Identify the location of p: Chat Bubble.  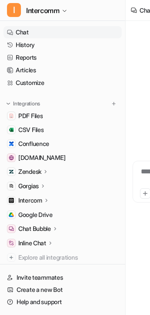
(34, 229).